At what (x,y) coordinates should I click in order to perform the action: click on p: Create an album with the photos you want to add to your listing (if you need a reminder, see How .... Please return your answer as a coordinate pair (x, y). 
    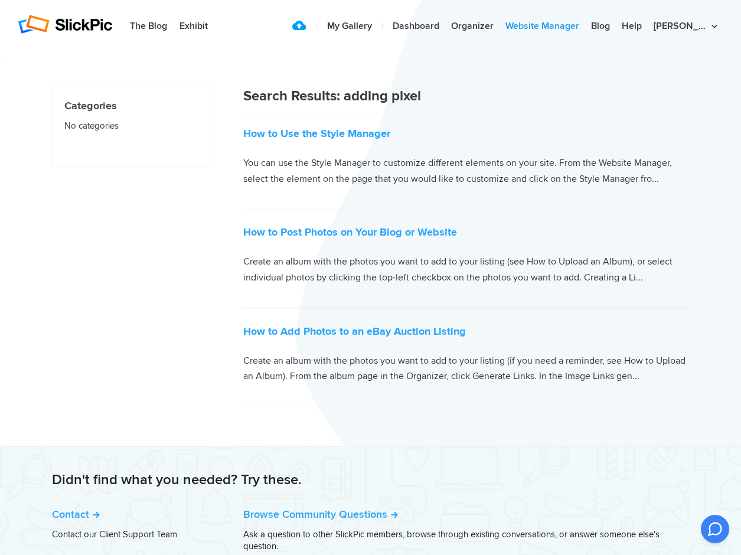
    Looking at the image, I should click on (466, 368).